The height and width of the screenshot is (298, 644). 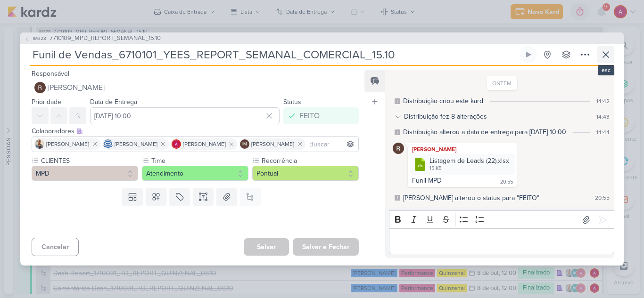 I want to click on div: Ligar relógio, so click(x=529, y=55).